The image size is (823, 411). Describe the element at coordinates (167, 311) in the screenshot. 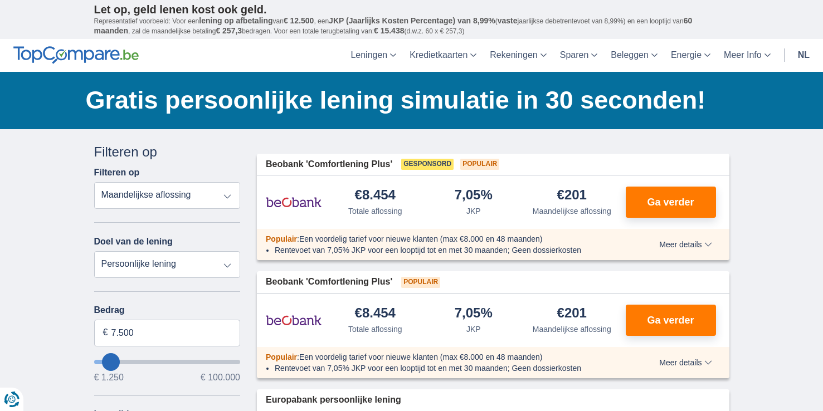

I see `label: Bedrag` at that location.